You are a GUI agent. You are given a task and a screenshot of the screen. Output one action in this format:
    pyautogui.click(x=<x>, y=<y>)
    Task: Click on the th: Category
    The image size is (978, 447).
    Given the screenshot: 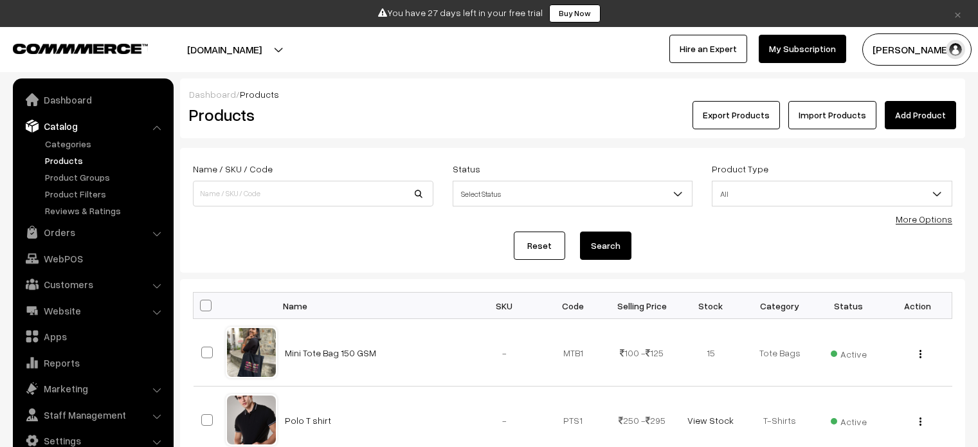 What is the action you would take?
    pyautogui.click(x=779, y=305)
    